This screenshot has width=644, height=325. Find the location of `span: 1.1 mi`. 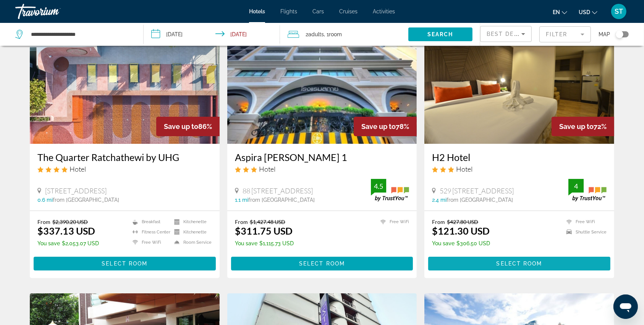

span: 1.1 mi is located at coordinates (241, 200).